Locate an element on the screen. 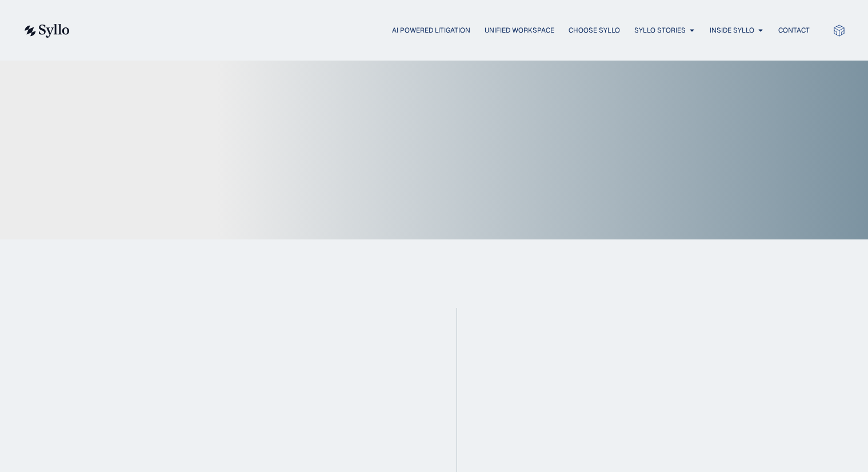 The height and width of the screenshot is (472, 868). span: Choose Syllo is located at coordinates (594, 30).